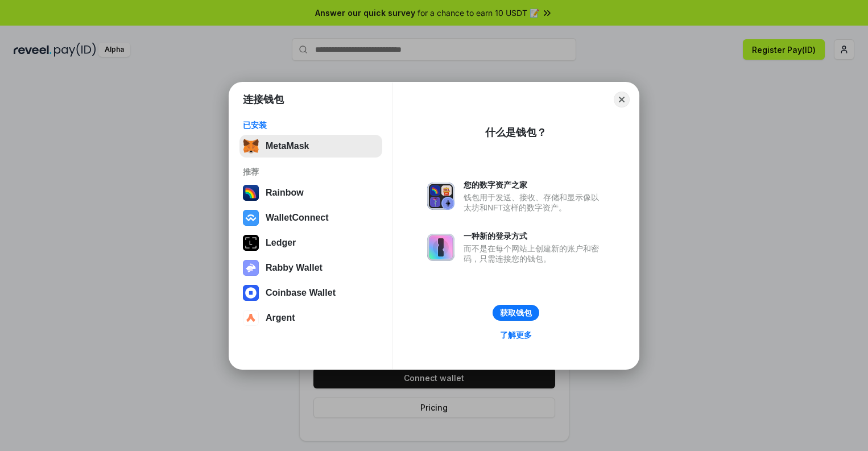 Image resolution: width=868 pixels, height=451 pixels. What do you see at coordinates (310, 193) in the screenshot?
I see `button: Rainbow` at bounding box center [310, 193].